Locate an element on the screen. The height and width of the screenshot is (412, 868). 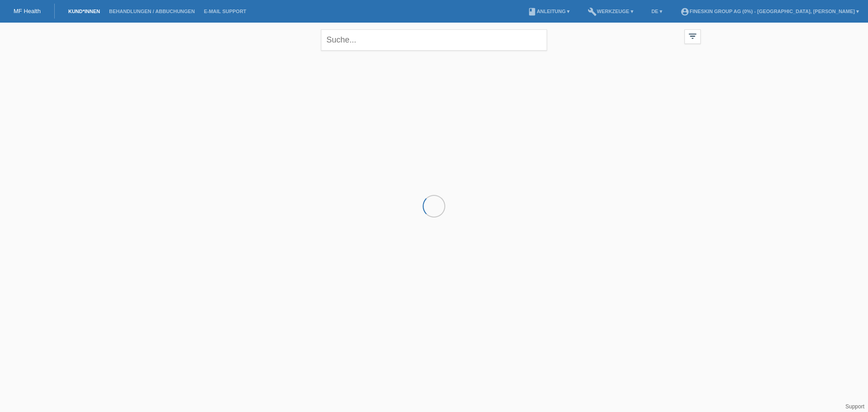
a: MF Health is located at coordinates (27, 11).